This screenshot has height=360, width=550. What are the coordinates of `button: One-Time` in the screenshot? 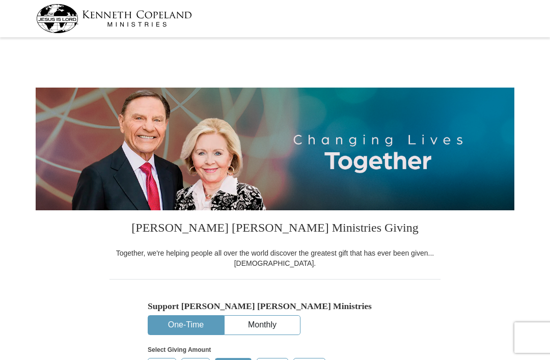 It's located at (186, 325).